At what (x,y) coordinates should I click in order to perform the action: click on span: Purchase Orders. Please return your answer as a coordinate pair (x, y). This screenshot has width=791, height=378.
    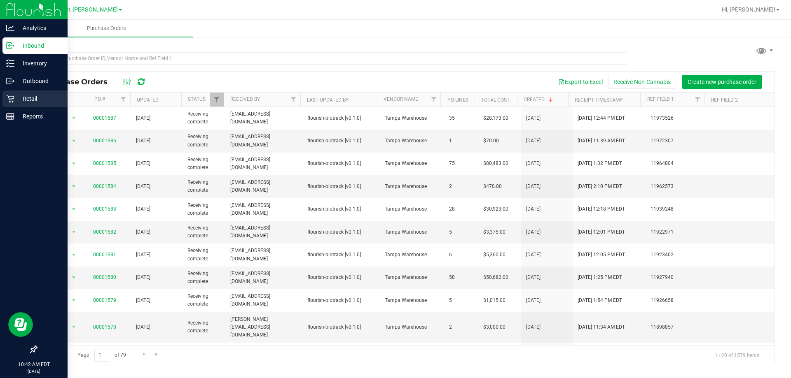
    Looking at the image, I should click on (79, 82).